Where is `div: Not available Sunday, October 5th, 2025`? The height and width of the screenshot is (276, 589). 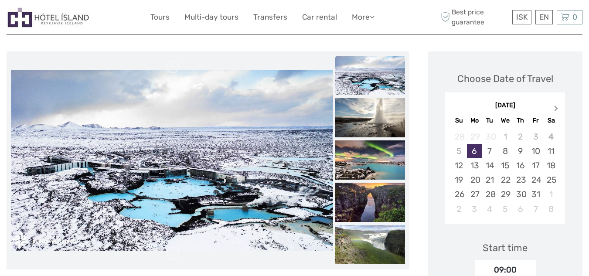
div: Not available Sunday, October 5th, 2025 is located at coordinates (459, 151).